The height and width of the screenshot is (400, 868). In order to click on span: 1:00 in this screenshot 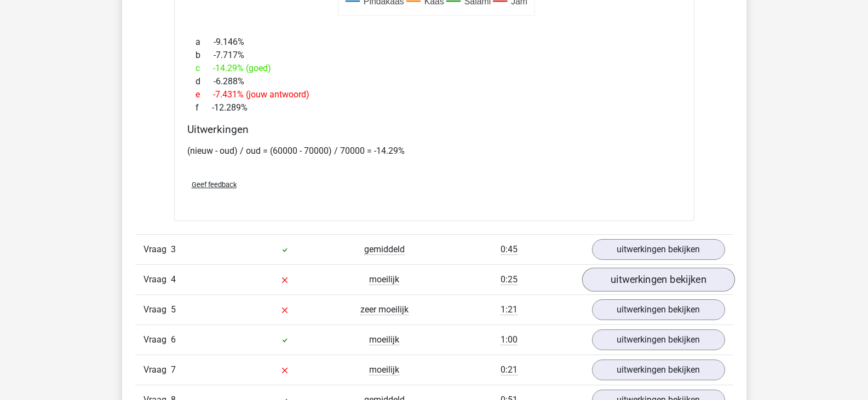, I will do `click(509, 340)`.